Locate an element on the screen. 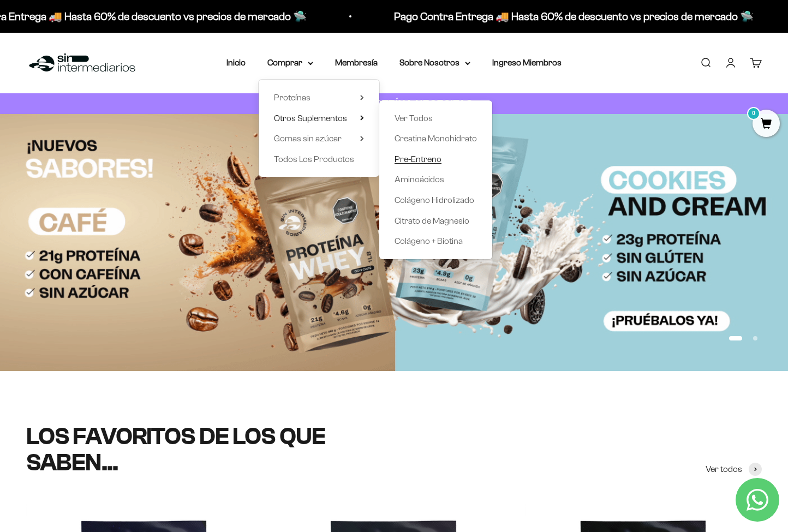 The height and width of the screenshot is (532, 788). a: Inicio is located at coordinates (236, 62).